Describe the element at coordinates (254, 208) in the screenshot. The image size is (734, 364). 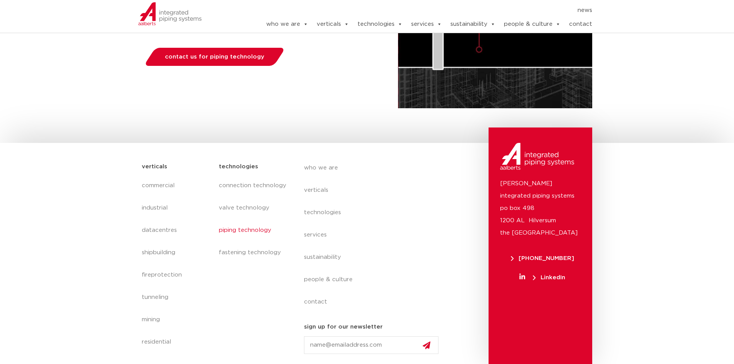
I see `a: valve technology` at that location.